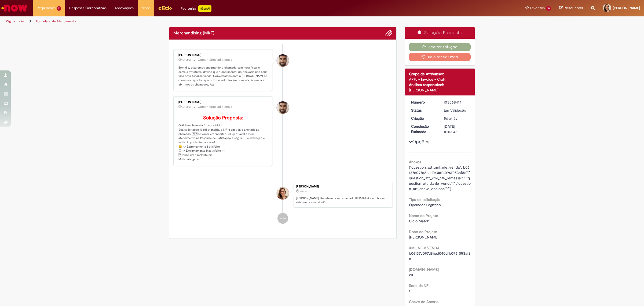 The height and width of the screenshot is (306, 644). Describe the element at coordinates (415, 162) in the screenshot. I see `b: Anexos` at that location.